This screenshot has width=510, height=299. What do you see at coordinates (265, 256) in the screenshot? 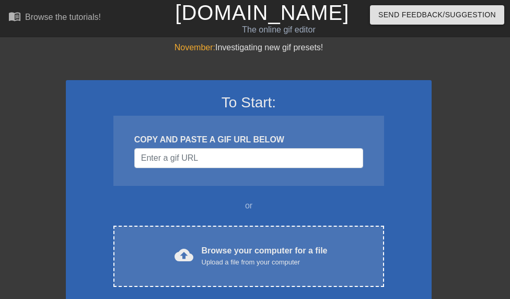
I see `div: Browse your computer for a file` at bounding box center [265, 256].